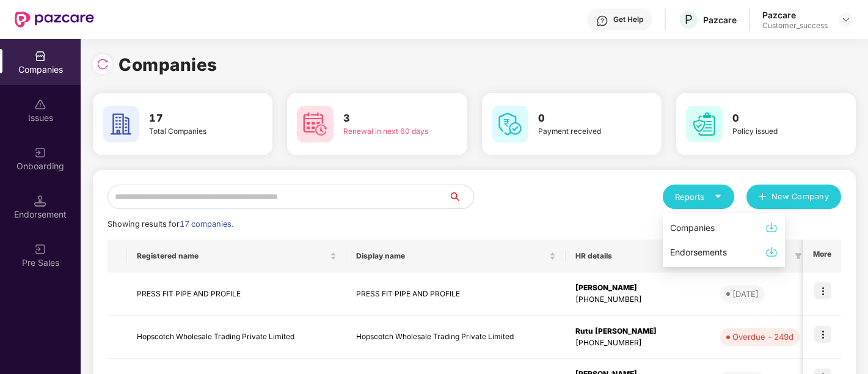 This screenshot has height=374, width=868. I want to click on div: Customer_success, so click(795, 26).